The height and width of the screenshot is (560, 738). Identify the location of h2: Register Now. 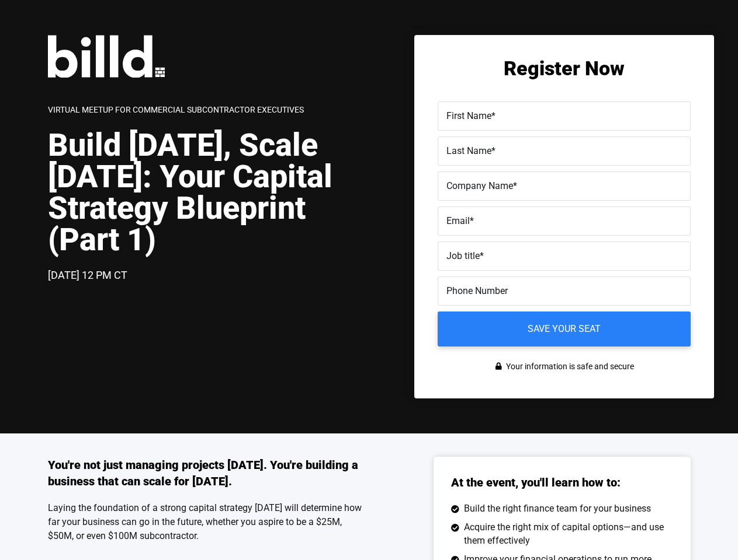
(564, 68).